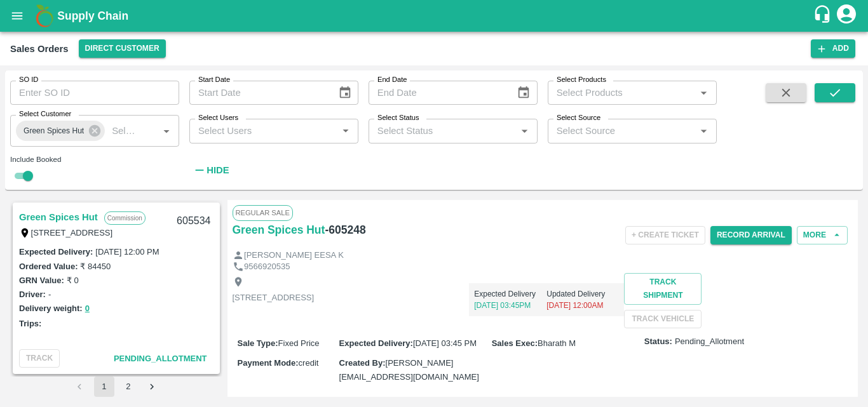 The height and width of the screenshot is (407, 868). What do you see at coordinates (128, 387) in the screenshot?
I see `button: Go to page 2` at bounding box center [128, 387].